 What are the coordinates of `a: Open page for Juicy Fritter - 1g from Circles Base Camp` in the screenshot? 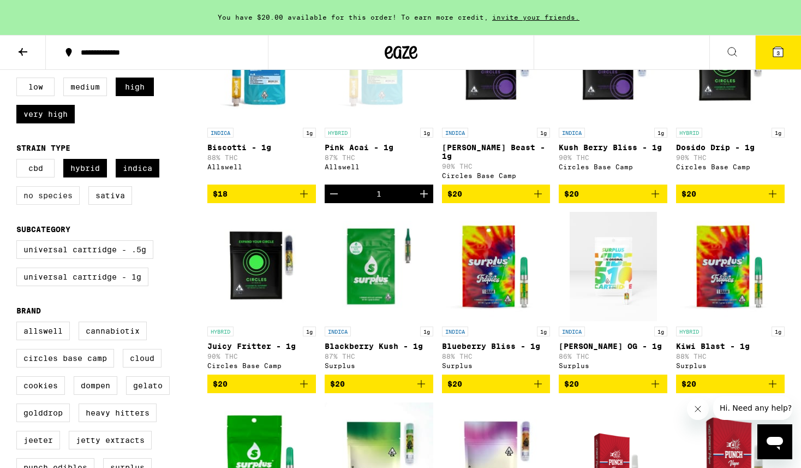 It's located at (261, 293).